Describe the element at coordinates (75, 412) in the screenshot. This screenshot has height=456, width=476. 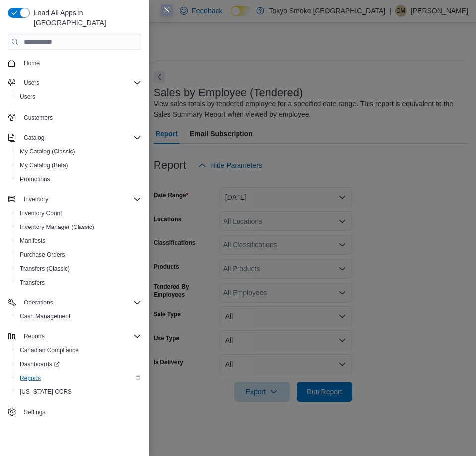
I see `button: Settings` at that location.